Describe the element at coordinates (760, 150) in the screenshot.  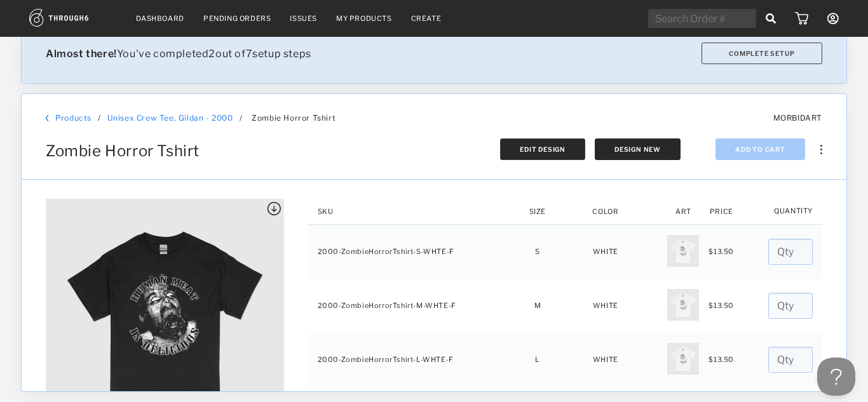
I see `button: Add To Cart` at that location.